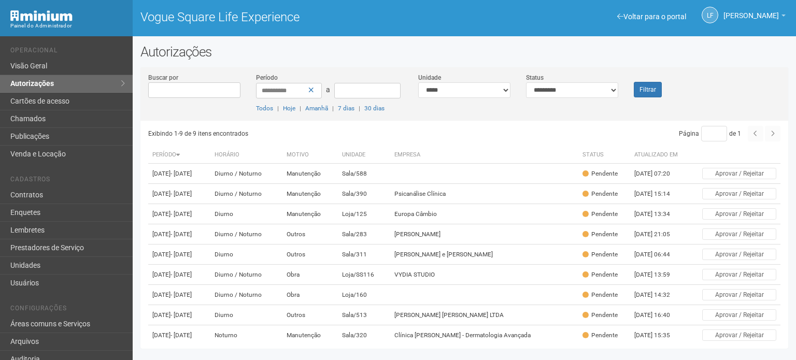 Image resolution: width=796 pixels, height=360 pixels. Describe the element at coordinates (67, 181) in the screenshot. I see `li: Cadastros` at that location.